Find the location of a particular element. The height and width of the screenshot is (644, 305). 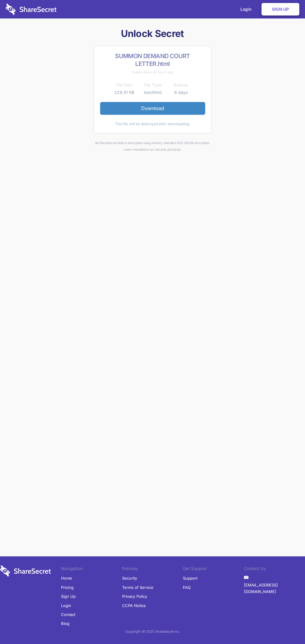

li: Get Support is located at coordinates (213, 569).